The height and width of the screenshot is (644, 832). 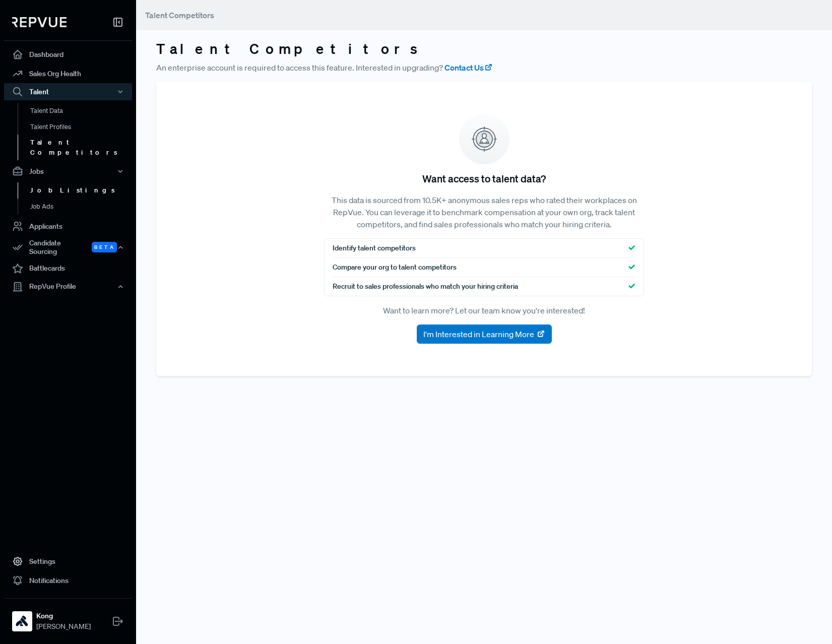 What do you see at coordinates (82, 206) in the screenshot?
I see `a: Job Ads` at bounding box center [82, 206].